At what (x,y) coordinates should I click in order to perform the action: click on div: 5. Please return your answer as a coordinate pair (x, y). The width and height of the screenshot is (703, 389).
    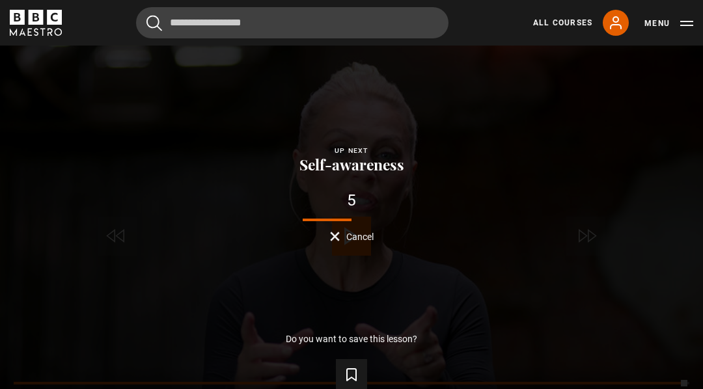
    Looking at the image, I should click on (351, 200).